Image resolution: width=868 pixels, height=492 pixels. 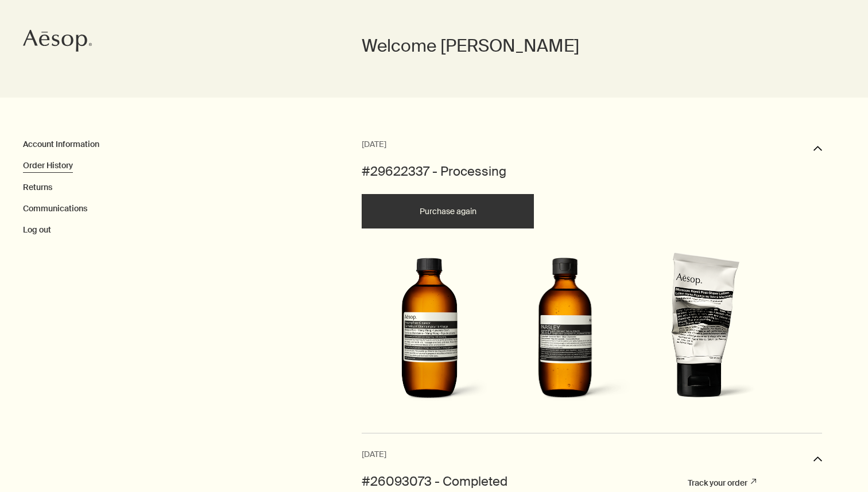 What do you see at coordinates (57, 42) in the screenshot?
I see `a: Aesop` at bounding box center [57, 42].